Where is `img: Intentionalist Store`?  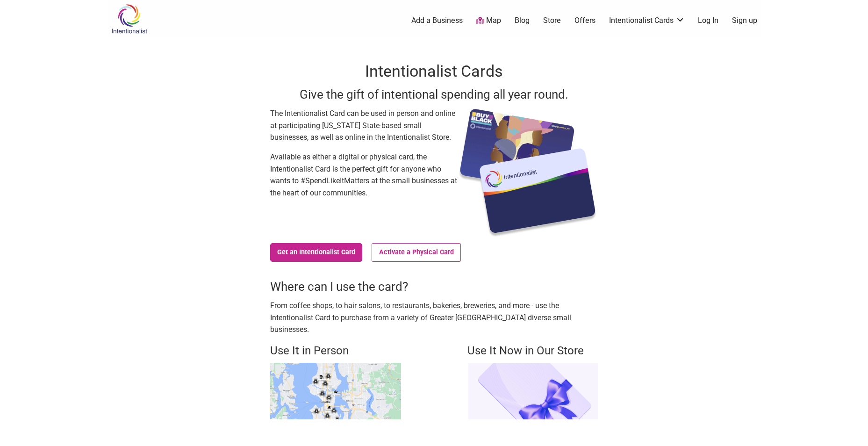 img: Intentionalist Store is located at coordinates (533, 391).